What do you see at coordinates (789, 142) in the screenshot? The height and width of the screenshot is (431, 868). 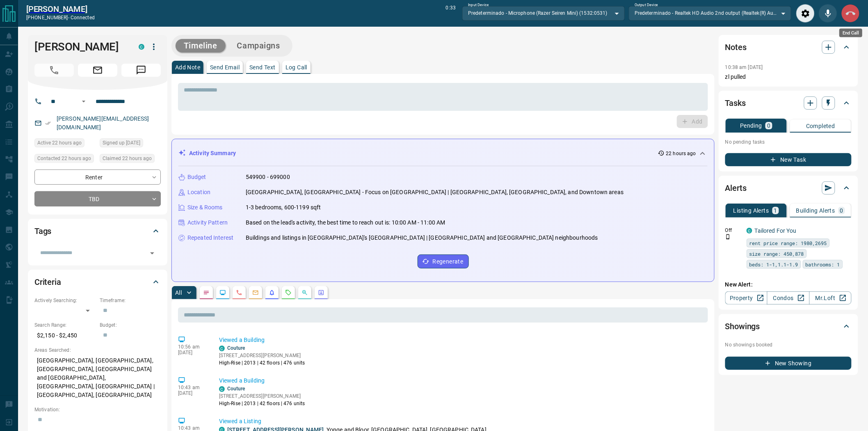 I see `p: No pending tasks` at bounding box center [789, 142].